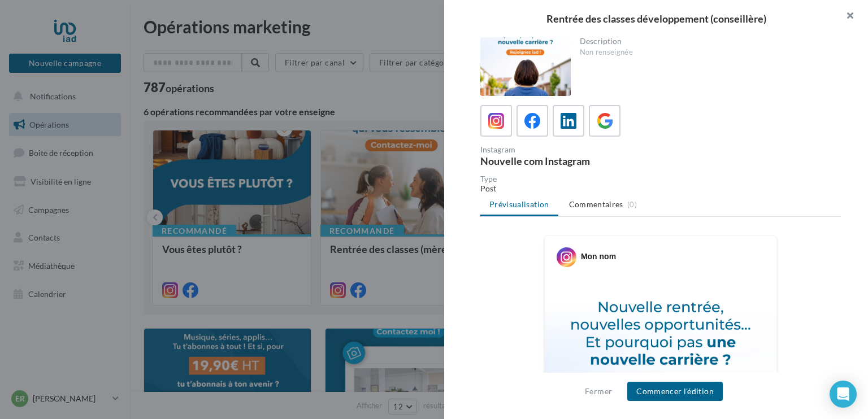 The height and width of the screenshot is (419, 868). What do you see at coordinates (656, 18) in the screenshot?
I see `div: Rentrée des classes développement (conseillère)` at bounding box center [656, 18].